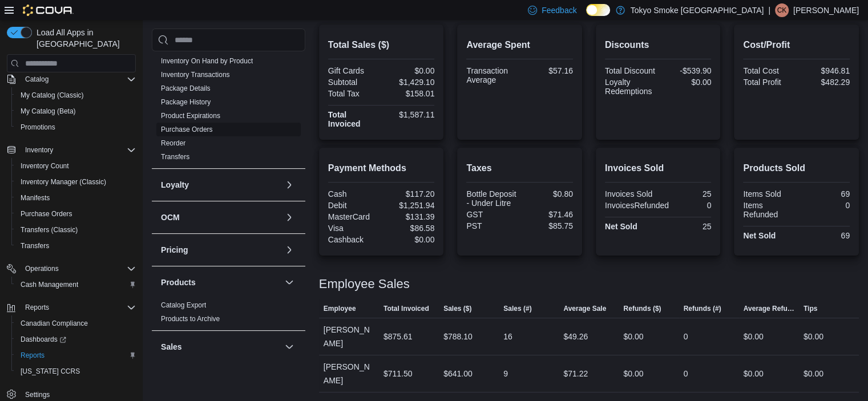 This screenshot has height=401, width=868. Describe the element at coordinates (76, 182) in the screenshot. I see `button: Inventory Manager (Classic)` at that location.